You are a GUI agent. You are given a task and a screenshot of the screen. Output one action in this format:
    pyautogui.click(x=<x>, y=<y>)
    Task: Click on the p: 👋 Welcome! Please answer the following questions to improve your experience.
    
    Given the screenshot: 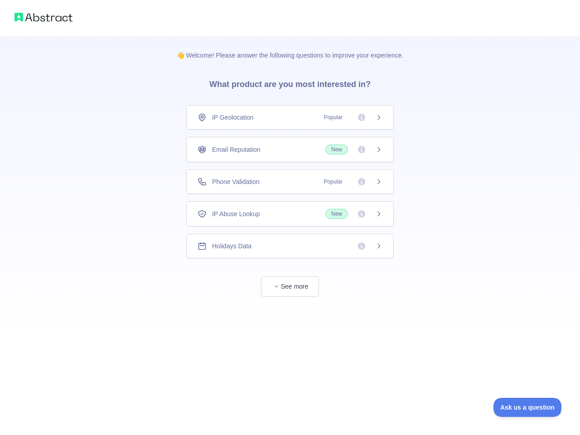 What is the action you would take?
    pyautogui.click(x=290, y=48)
    